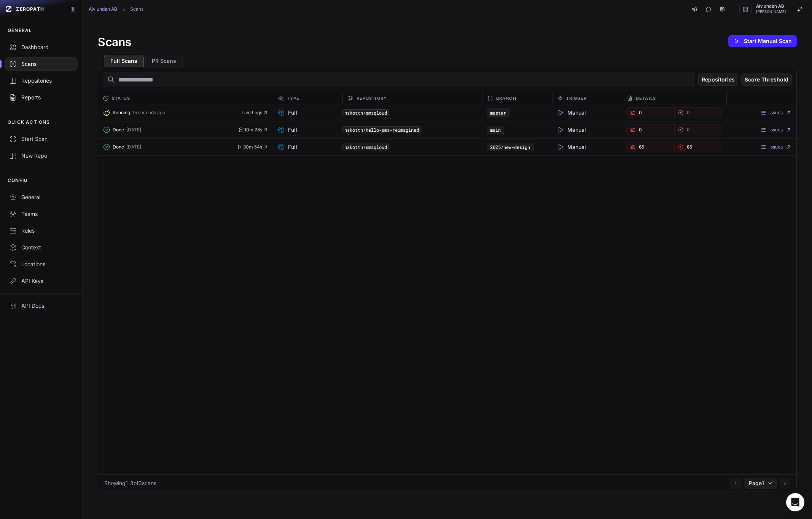 Image resolution: width=812 pixels, height=519 pixels. Describe the element at coordinates (771, 6) in the screenshot. I see `span: Alvlunden AB` at that location.